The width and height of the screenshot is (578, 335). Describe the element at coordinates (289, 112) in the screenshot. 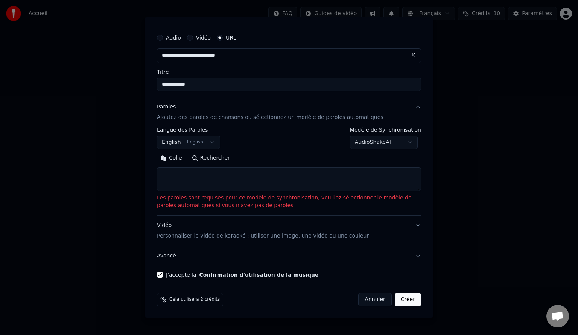

I see `button: ParolesAjoutez des paroles de chansons ou sélectionnez un modèle de paroles automatiques` at that location.